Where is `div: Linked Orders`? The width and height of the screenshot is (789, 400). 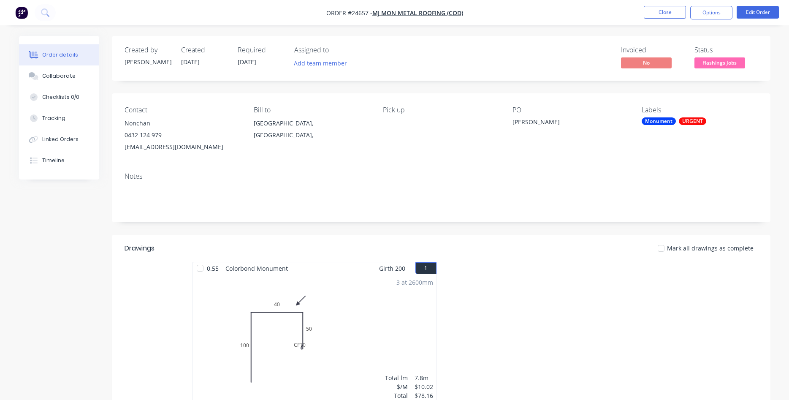
div: Linked Orders is located at coordinates (60, 139).